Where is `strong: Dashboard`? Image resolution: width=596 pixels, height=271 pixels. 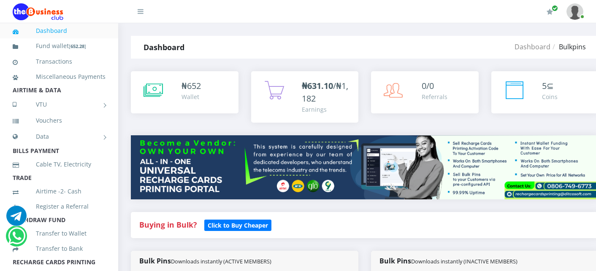 strong: Dashboard is located at coordinates (164, 47).